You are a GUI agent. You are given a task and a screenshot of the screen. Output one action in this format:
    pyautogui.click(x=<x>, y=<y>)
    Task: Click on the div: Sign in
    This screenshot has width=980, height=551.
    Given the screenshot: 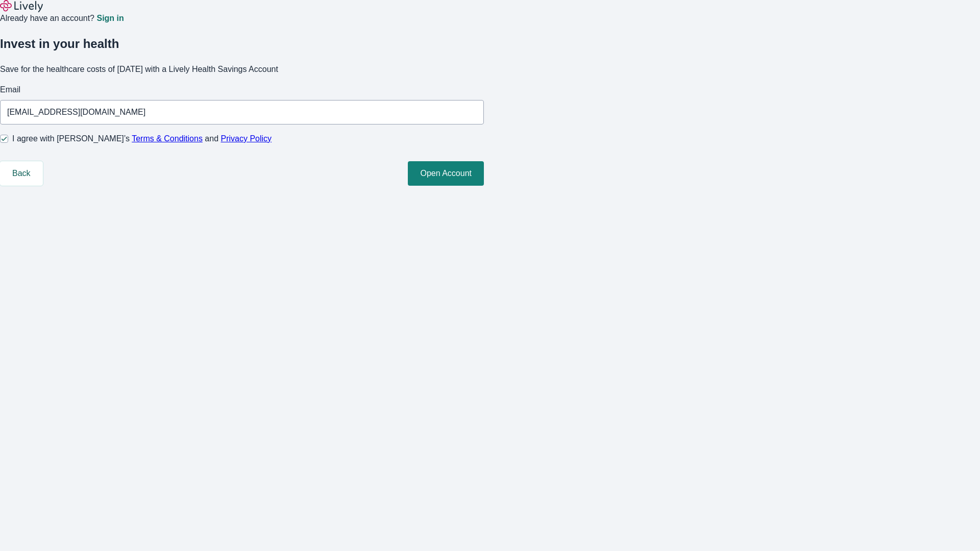 What is the action you would take?
    pyautogui.click(x=110, y=18)
    